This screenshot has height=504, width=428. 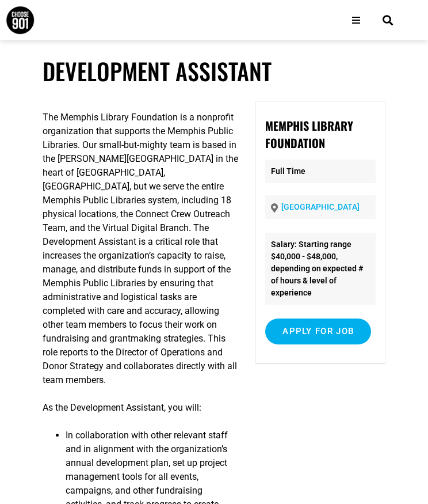 What do you see at coordinates (357, 20) in the screenshot?
I see `div: Open/Close Menu` at bounding box center [357, 20].